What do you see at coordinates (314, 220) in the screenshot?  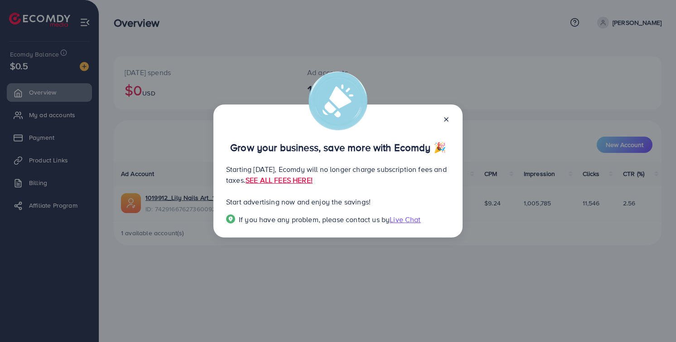 I see `span: If you have any problem, please contact us by` at bounding box center [314, 220].